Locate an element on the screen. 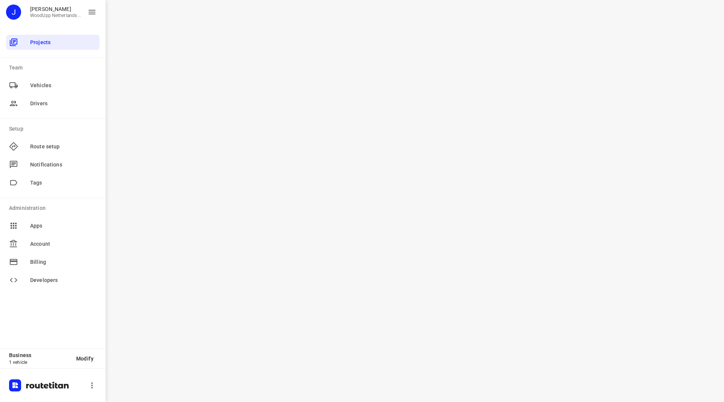 The image size is (724, 402). div: Notifications is located at coordinates (53, 165).